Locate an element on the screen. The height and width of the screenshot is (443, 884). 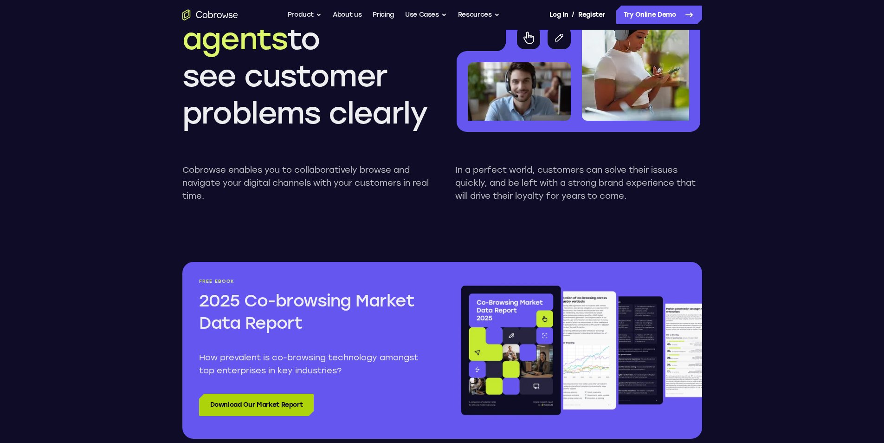
a: Go to the home page is located at coordinates (210, 15).